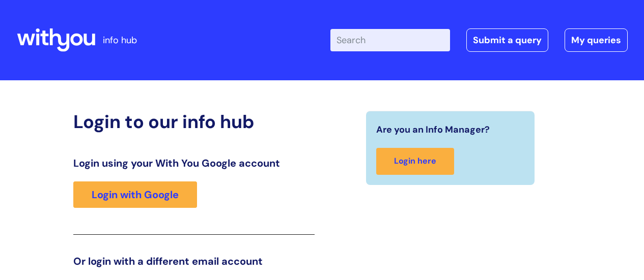 The image size is (644, 280). Describe the element at coordinates (433, 130) in the screenshot. I see `span: Are you an Info Manager?` at that location.